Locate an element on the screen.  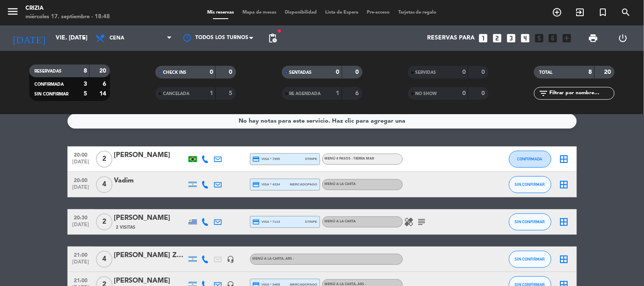
span: Reservas para is located at coordinates (451, 38).